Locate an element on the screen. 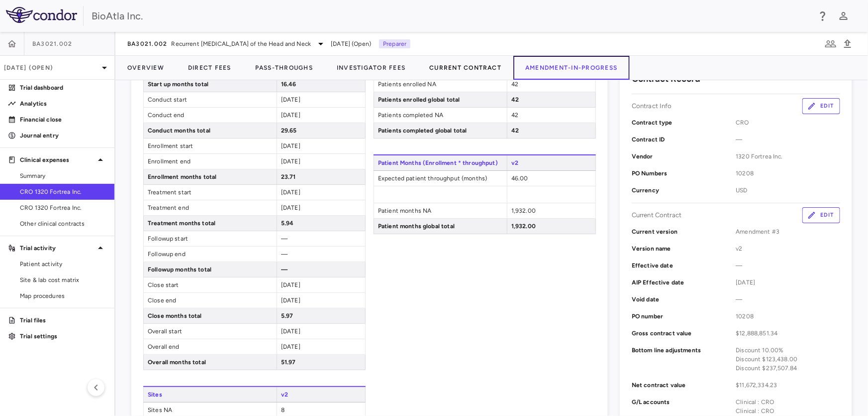 The image size is (868, 416). span: $11,672,334.23 is located at coordinates (789, 385).